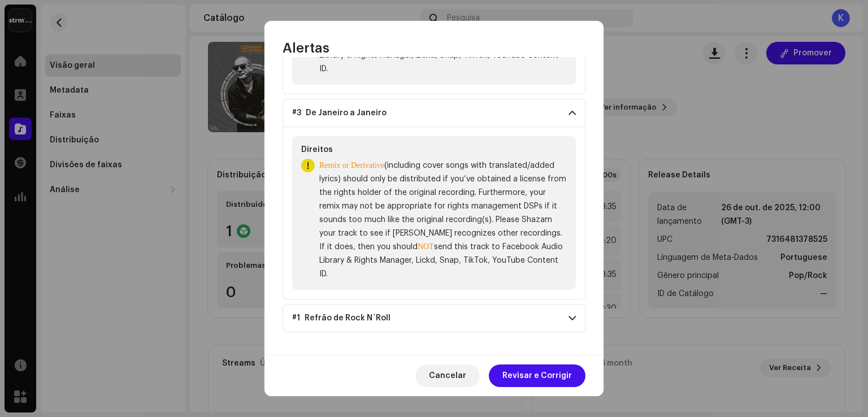 Image resolution: width=868 pixels, height=417 pixels. What do you see at coordinates (306, 48) in the screenshot?
I see `span: Alertas` at bounding box center [306, 48].